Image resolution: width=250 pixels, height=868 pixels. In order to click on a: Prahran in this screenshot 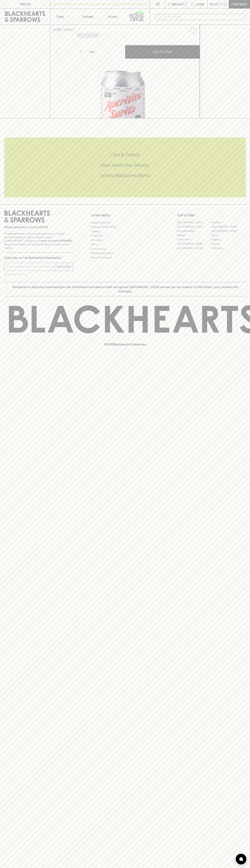, I will do `click(228, 244)`.